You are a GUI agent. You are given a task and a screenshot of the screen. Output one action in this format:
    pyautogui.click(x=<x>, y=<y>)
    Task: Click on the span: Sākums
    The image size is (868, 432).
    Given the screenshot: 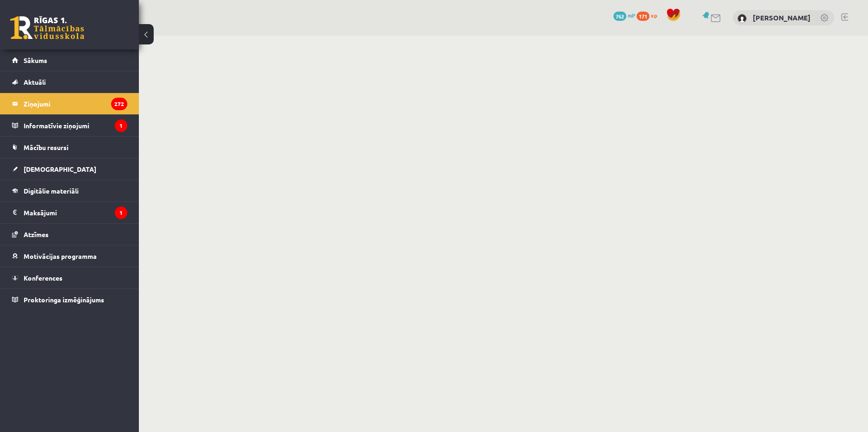 What is the action you would take?
    pyautogui.click(x=35, y=60)
    